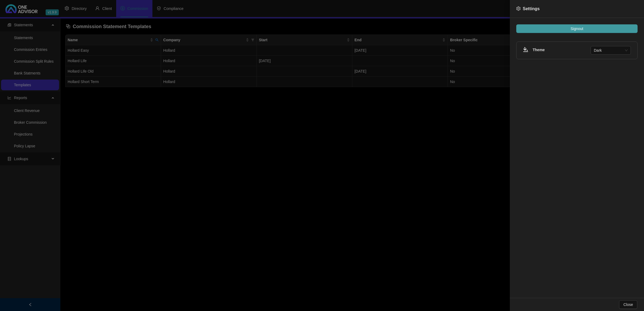 Image resolution: width=644 pixels, height=311 pixels. Describe the element at coordinates (518, 9) in the screenshot. I see `span: setting` at that location.